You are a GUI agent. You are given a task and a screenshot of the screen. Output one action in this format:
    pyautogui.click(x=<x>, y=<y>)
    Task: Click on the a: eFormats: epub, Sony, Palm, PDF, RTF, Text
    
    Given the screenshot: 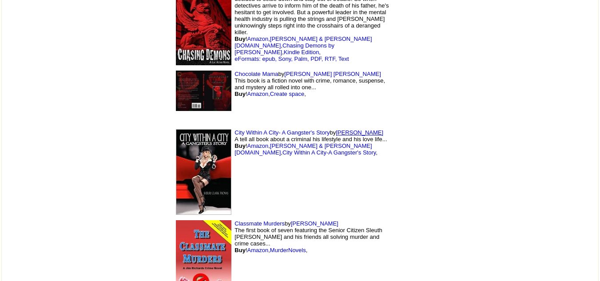 What is the action you would take?
    pyautogui.click(x=291, y=59)
    